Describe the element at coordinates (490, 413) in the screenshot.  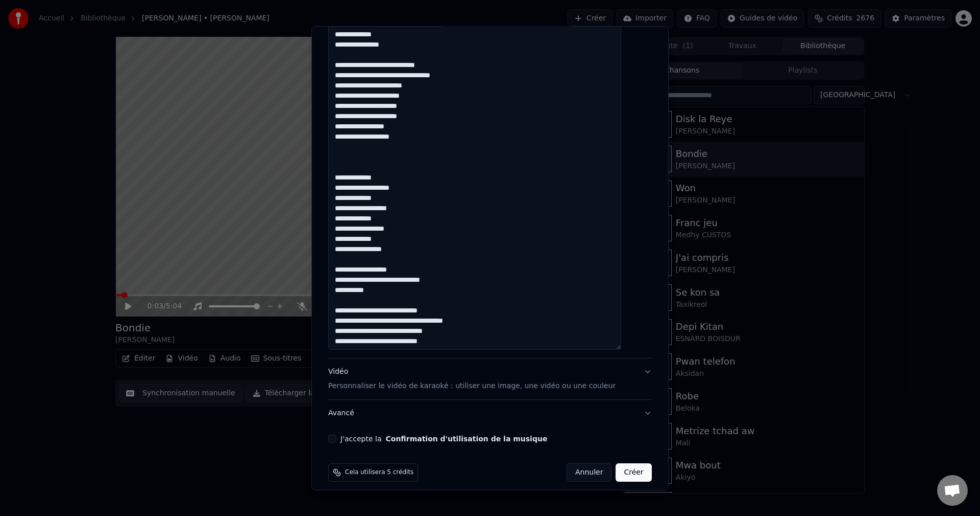
I see `button: Avancé` at that location.